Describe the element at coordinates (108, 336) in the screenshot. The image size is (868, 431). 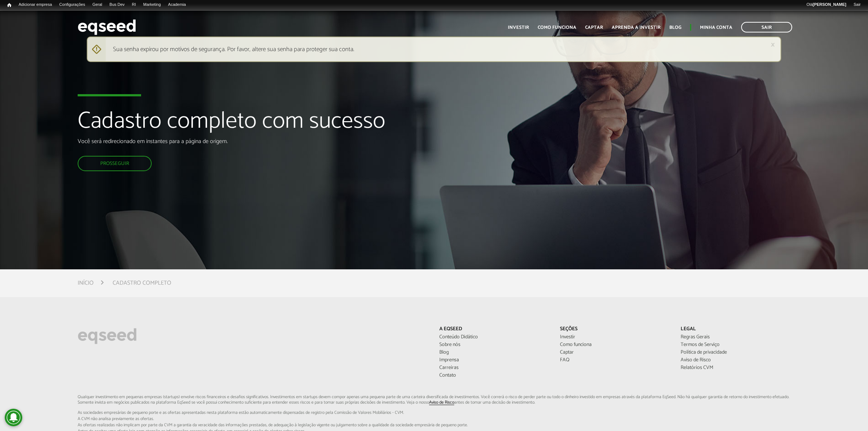
I see `img: EqSeed Logo` at that location.